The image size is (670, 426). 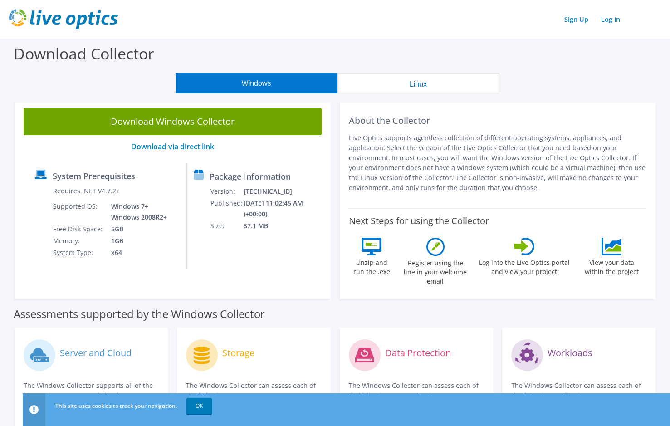 I want to click on a: Download via direct link, so click(x=172, y=147).